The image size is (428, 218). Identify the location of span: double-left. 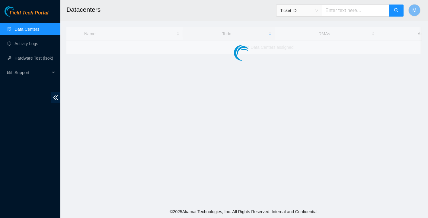
(56, 97).